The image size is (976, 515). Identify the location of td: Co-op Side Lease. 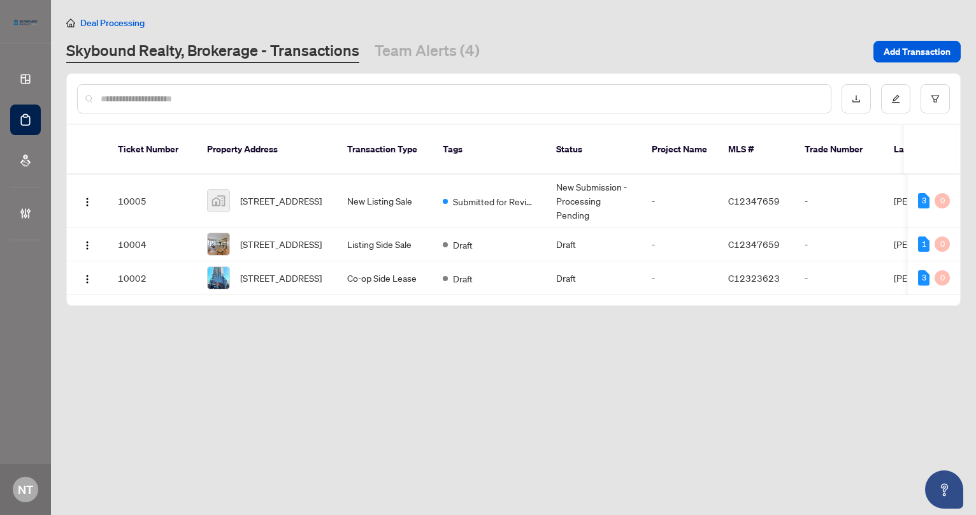
(385, 278).